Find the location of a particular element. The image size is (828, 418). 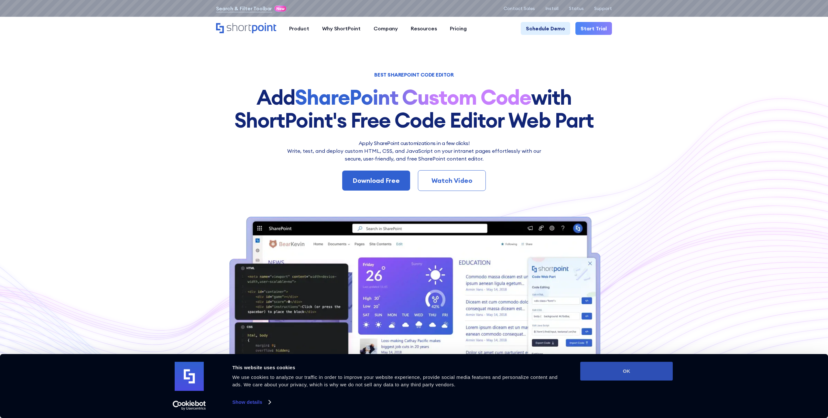

a: Support is located at coordinates (603, 8).